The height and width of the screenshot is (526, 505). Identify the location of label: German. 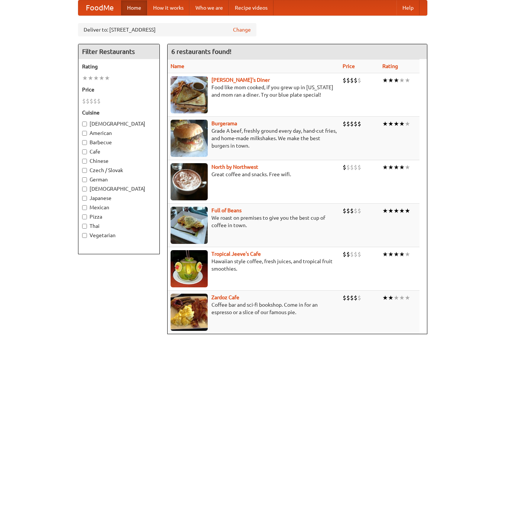
(119, 180).